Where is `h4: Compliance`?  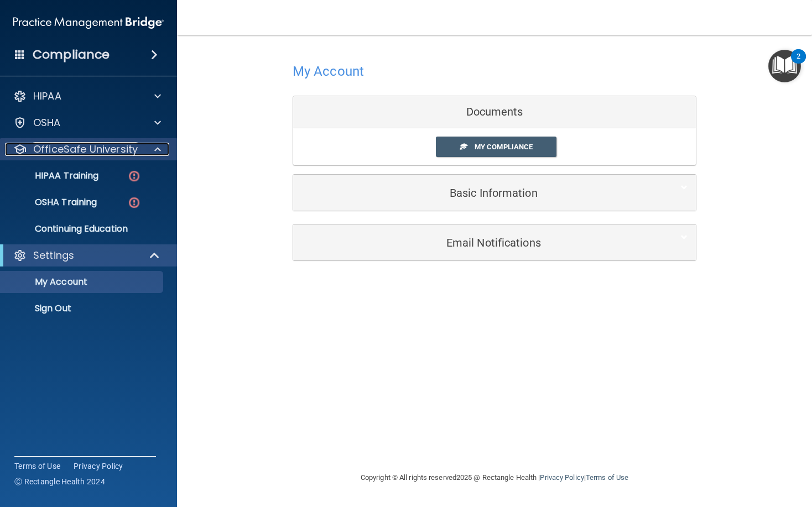 h4: Compliance is located at coordinates (71, 55).